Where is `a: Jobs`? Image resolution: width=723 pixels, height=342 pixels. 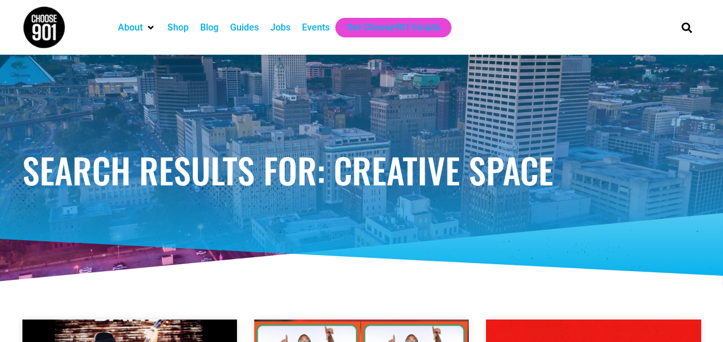 a: Jobs is located at coordinates (280, 28).